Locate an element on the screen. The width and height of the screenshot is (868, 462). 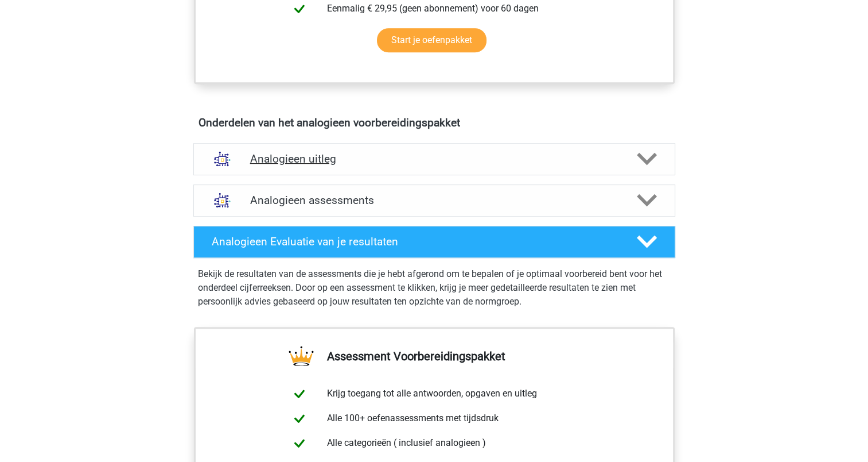
h4: Analogieen uitleg is located at coordinates (434, 159).